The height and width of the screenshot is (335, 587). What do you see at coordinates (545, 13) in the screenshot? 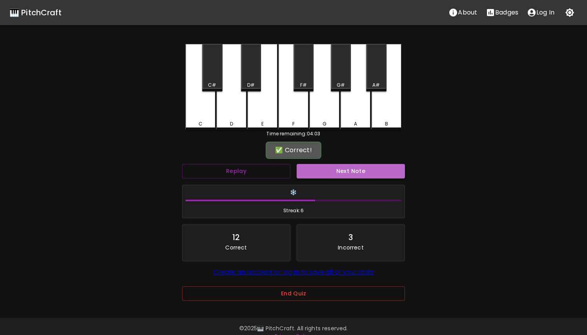
I see `p: Log In` at bounding box center [545, 13].